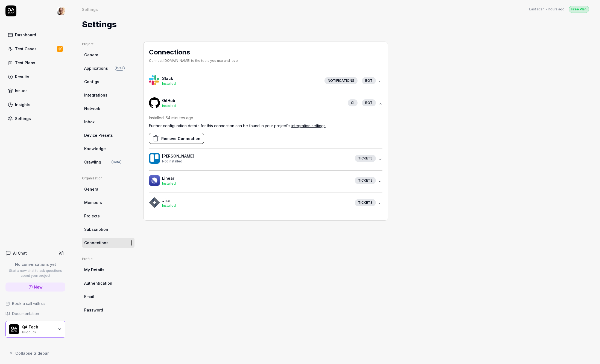 This screenshot has height=364, width=600. Describe the element at coordinates (194, 52) in the screenshot. I see `h2: Connections` at that location.